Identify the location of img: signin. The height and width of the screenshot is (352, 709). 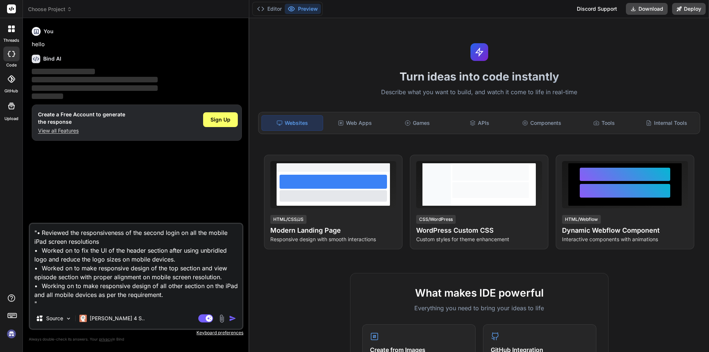
(11, 334).